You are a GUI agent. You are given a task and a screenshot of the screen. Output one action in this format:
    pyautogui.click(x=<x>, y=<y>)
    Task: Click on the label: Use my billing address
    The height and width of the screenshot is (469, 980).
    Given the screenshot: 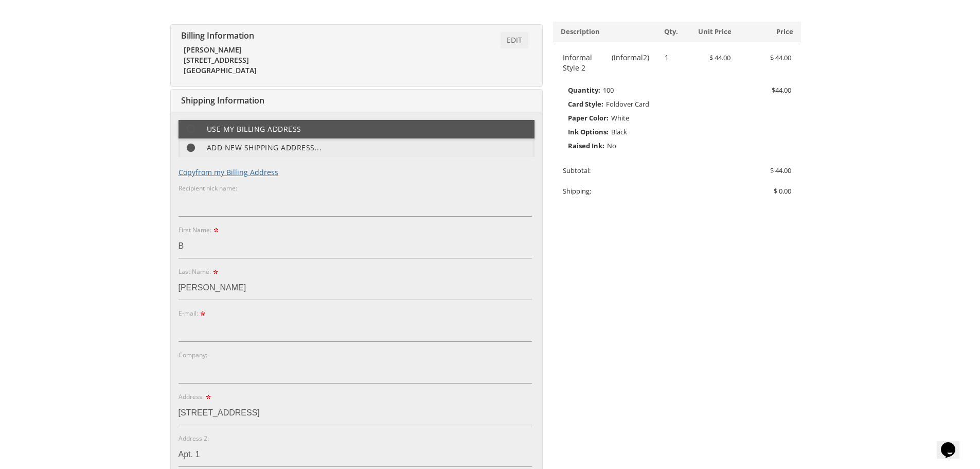 What is the action you would take?
    pyautogui.click(x=356, y=129)
    